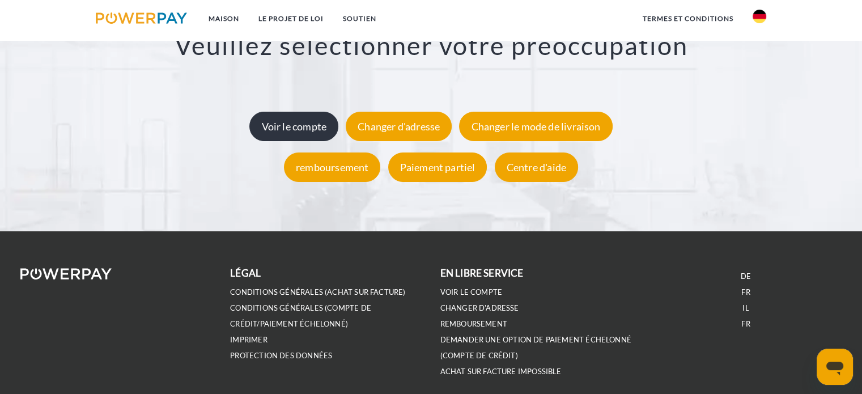 This screenshot has width=862, height=394. What do you see at coordinates (482, 272) in the screenshot?
I see `font: en libre service` at bounding box center [482, 272].